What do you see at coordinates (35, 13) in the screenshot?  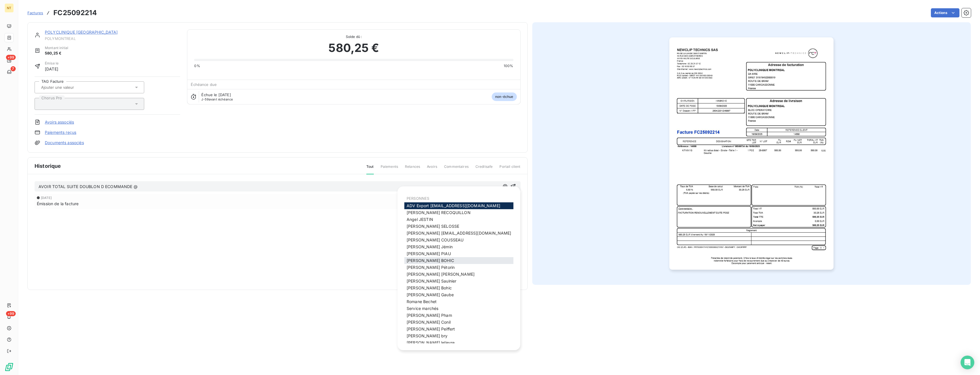 I see `a: Factures` at bounding box center [35, 13].